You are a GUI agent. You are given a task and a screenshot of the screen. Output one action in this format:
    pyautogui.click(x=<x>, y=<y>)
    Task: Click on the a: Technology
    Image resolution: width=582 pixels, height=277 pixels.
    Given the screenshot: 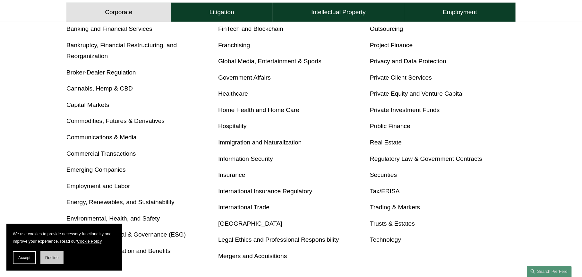 What is the action you would take?
    pyautogui.click(x=385, y=239)
    